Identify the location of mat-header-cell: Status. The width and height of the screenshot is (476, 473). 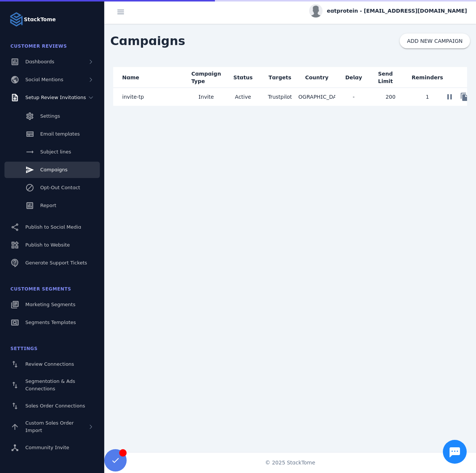
(243, 77).